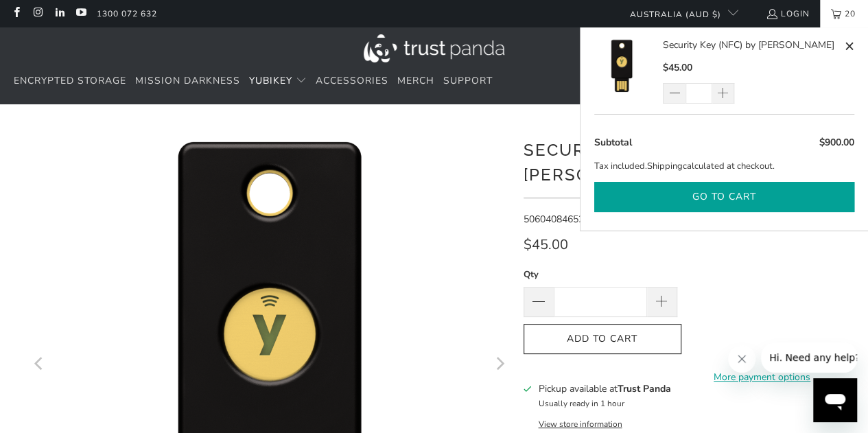  What do you see at coordinates (602, 339) in the screenshot?
I see `span: Add to Cart` at bounding box center [602, 339].